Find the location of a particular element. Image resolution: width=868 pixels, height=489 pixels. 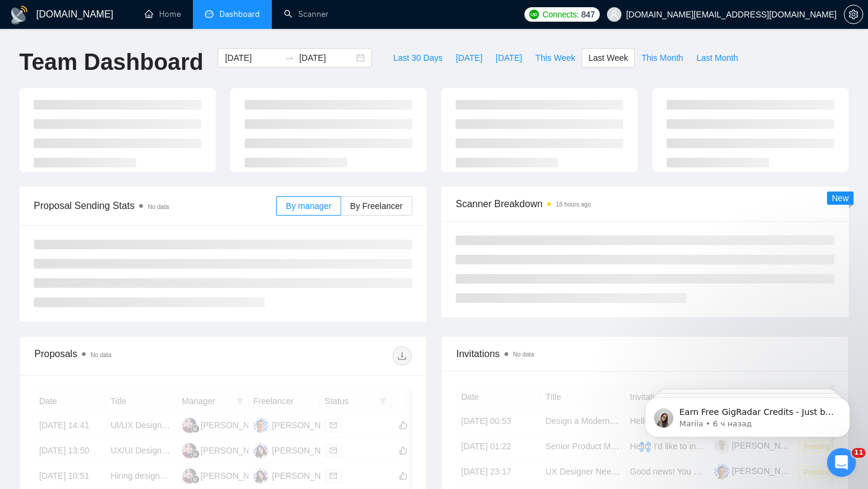

span: Invitations is located at coordinates (645, 354).